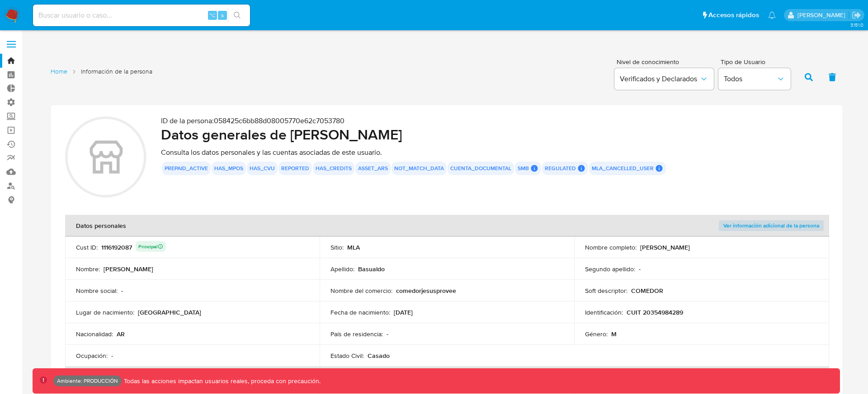 This screenshot has height=394, width=868. I want to click on p: facundoagustin.borghi@mercadolibre.com, so click(822, 15).